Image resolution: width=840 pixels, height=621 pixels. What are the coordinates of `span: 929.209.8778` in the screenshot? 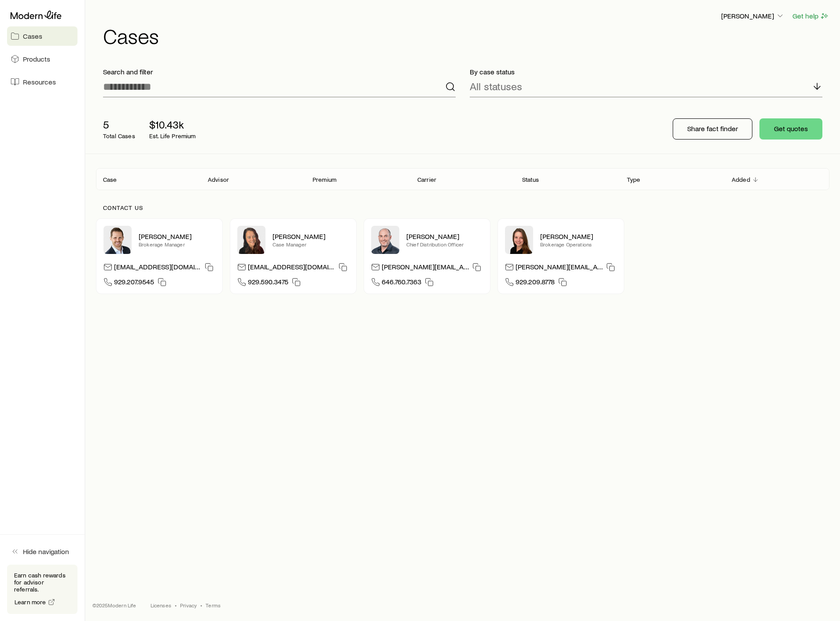 It's located at (535, 282).